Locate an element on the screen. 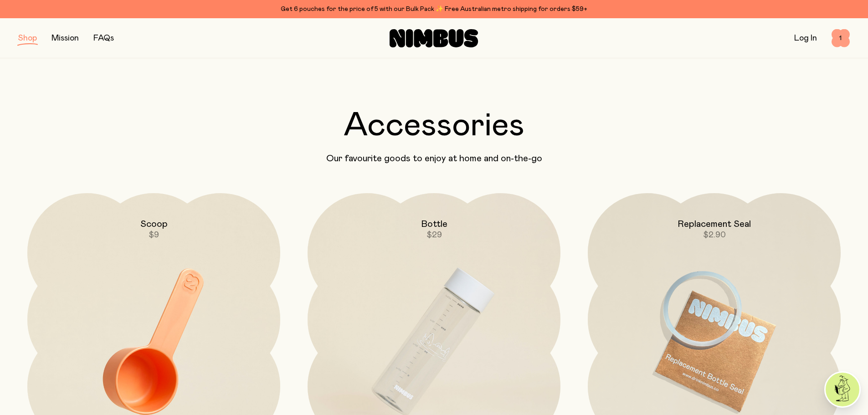 The width and height of the screenshot is (868, 415). h2: Bottle is located at coordinates (434, 224).